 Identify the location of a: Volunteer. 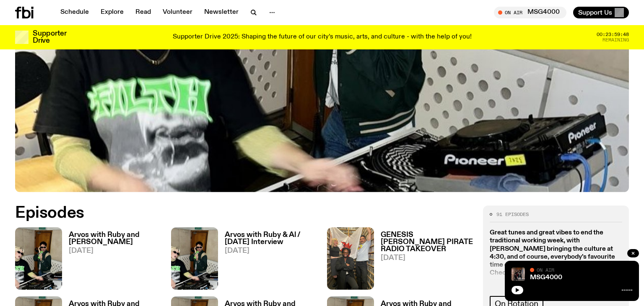
(178, 13).